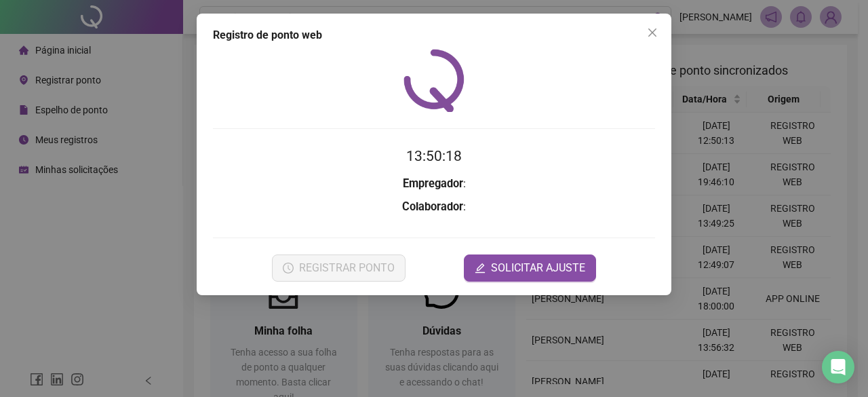 The height and width of the screenshot is (397, 868). Describe the element at coordinates (434, 80) in the screenshot. I see `img: QRPoint` at that location.